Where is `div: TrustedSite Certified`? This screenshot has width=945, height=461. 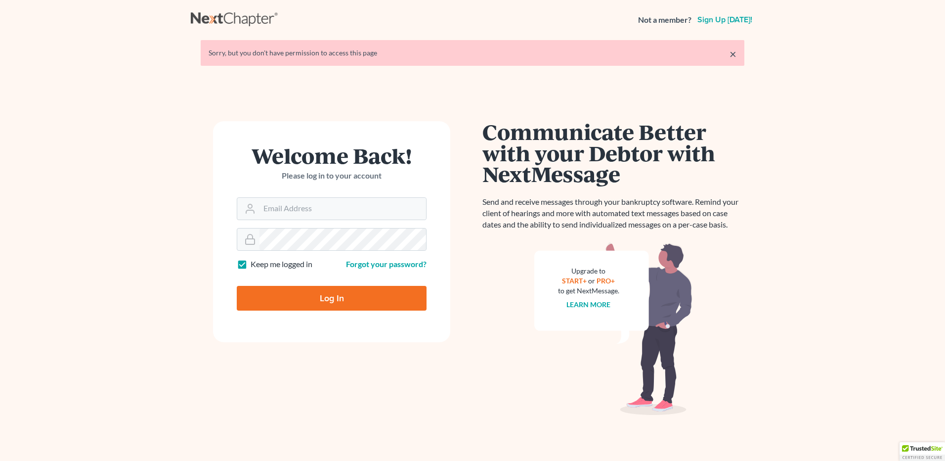
div: TrustedSite Certified is located at coordinates (922, 451).